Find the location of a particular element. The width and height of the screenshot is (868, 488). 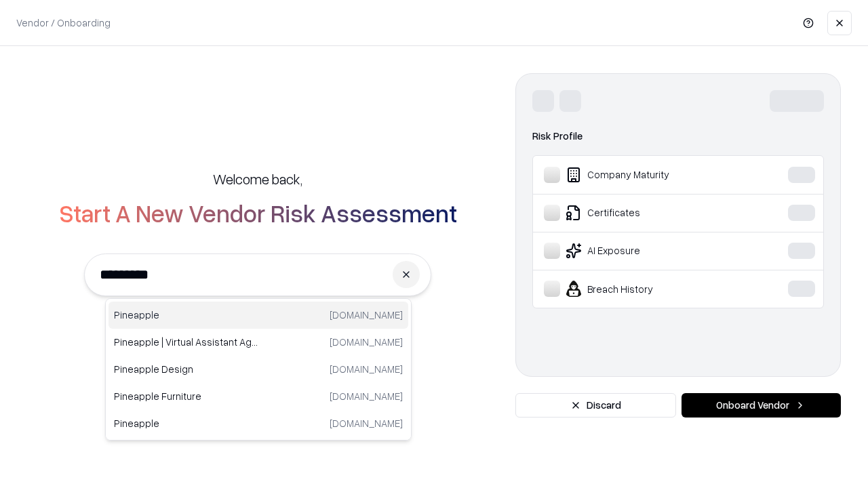

p: Vendor / Onboarding is located at coordinates (63, 23).